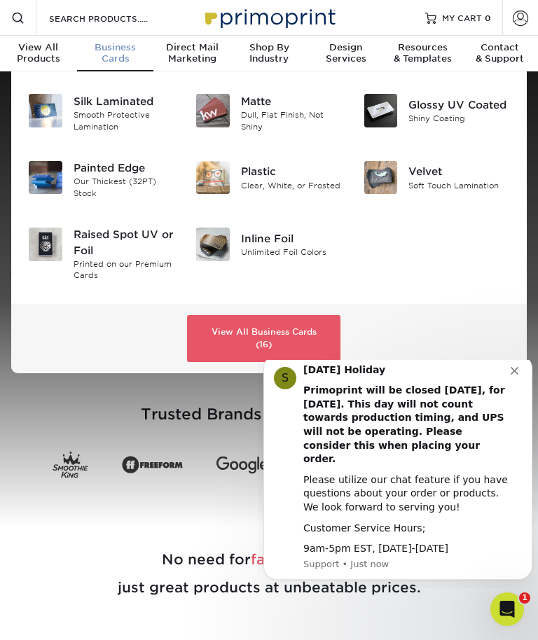 The image size is (538, 640). Describe the element at coordinates (381, 178) in the screenshot. I see `img: Velvet Business Cards` at that location.